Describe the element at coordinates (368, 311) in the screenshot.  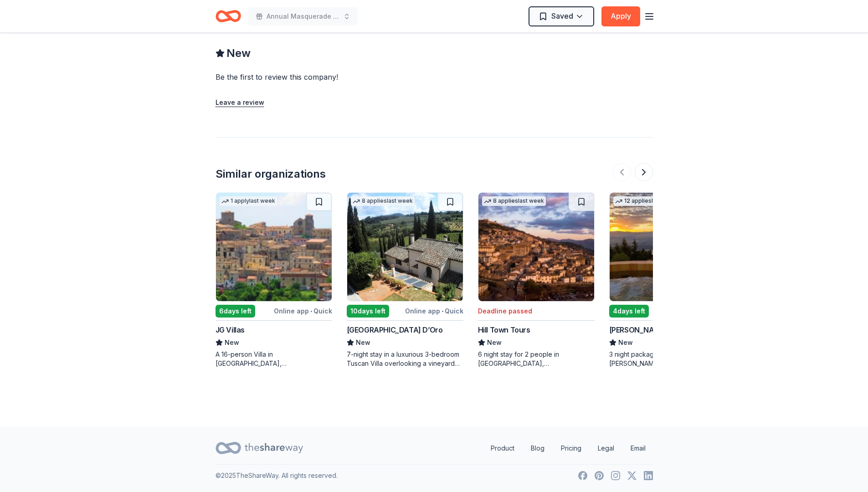
I see `div: 10 days left` at that location.